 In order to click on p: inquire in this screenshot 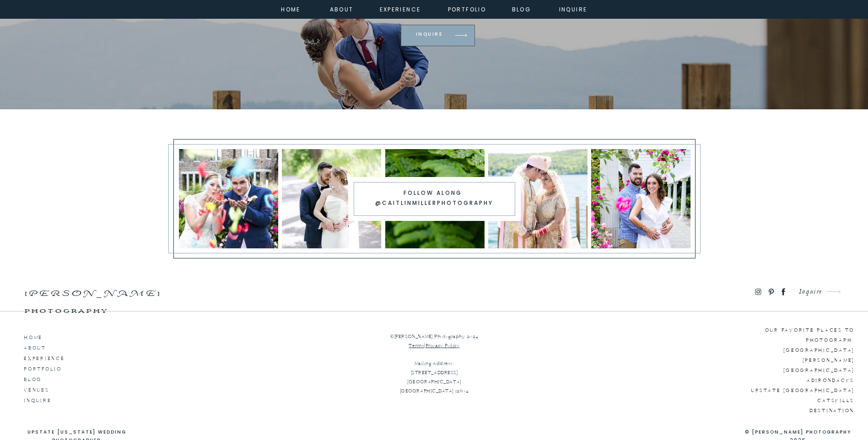, I will do `click(50, 399)`.